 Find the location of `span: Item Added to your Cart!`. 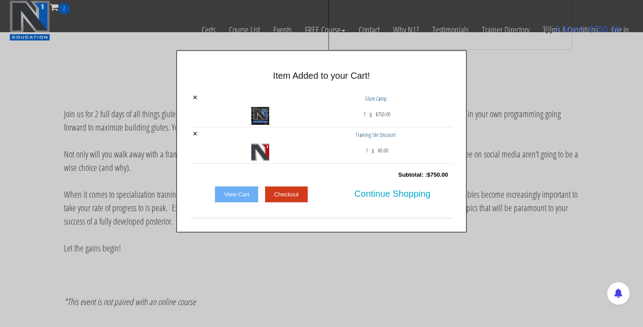

span: Item Added to your Cart! is located at coordinates (321, 76).